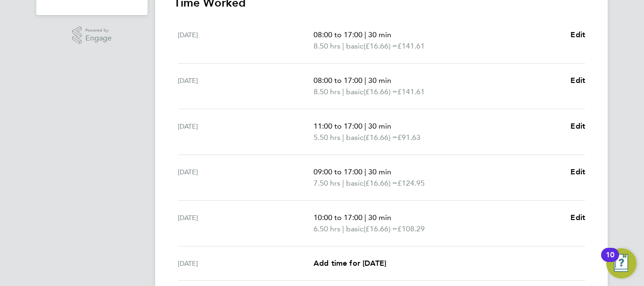 The image size is (644, 286). Describe the element at coordinates (327, 228) in the screenshot. I see `span: 6.50 hrs` at that location.